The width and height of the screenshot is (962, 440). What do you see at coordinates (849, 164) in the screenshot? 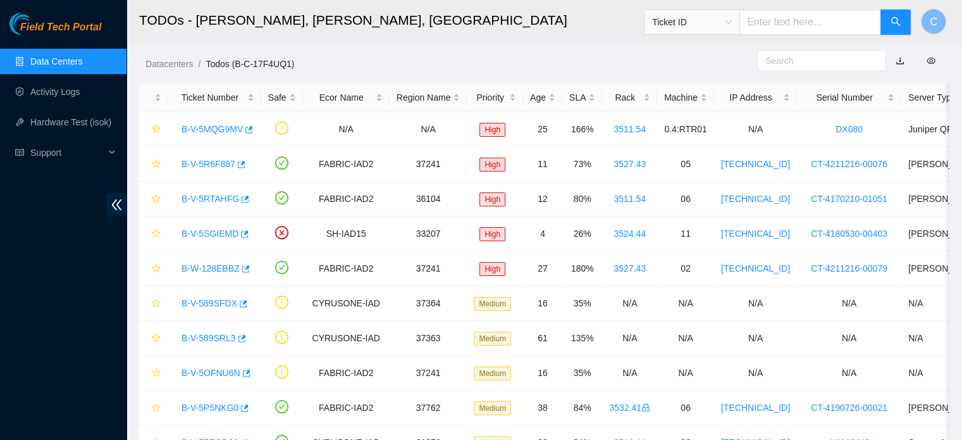
I see `a: CT-4211216-00076` at bounding box center [849, 164].